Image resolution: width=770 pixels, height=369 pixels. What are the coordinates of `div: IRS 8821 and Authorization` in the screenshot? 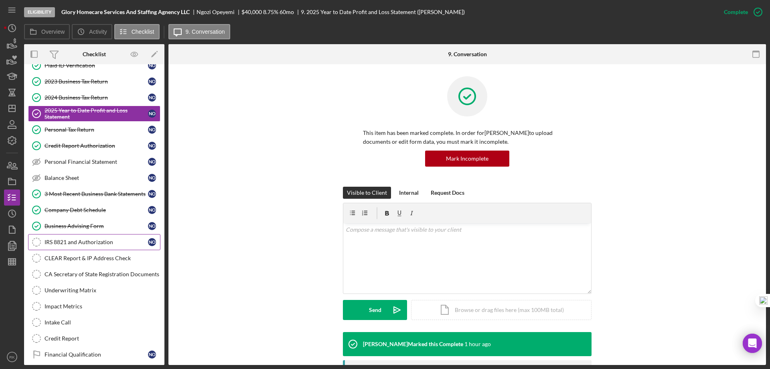 It's located at (96, 242).